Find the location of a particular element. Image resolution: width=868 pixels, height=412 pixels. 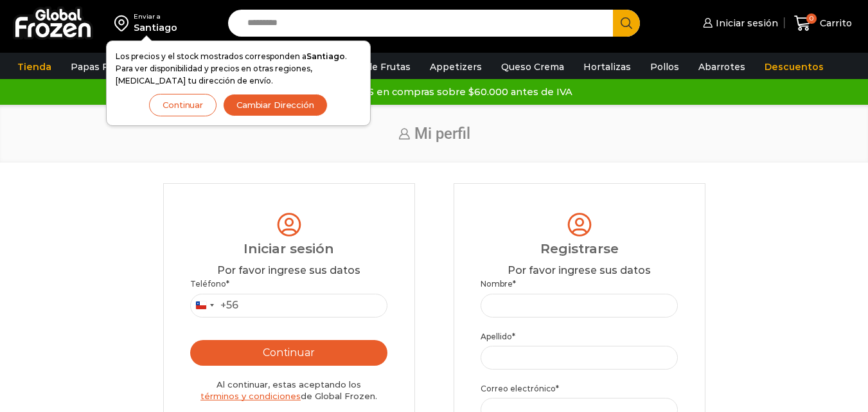

a: Abarrotes is located at coordinates (721, 67).